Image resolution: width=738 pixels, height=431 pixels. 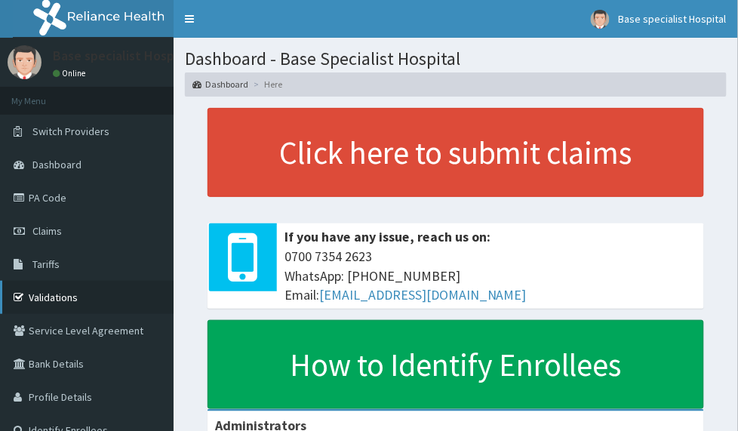 I want to click on h1: Dashboard - Base Specialist Hospital, so click(x=456, y=59).